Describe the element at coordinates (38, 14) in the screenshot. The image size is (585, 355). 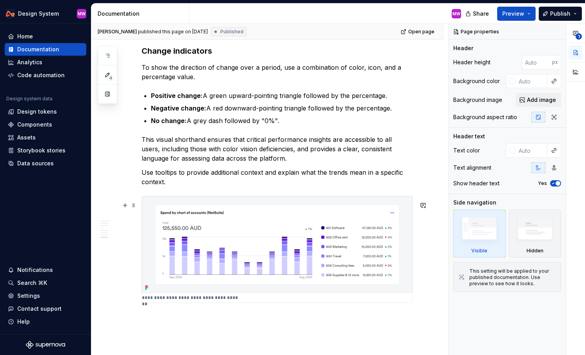
I see `div: Design System` at that location.